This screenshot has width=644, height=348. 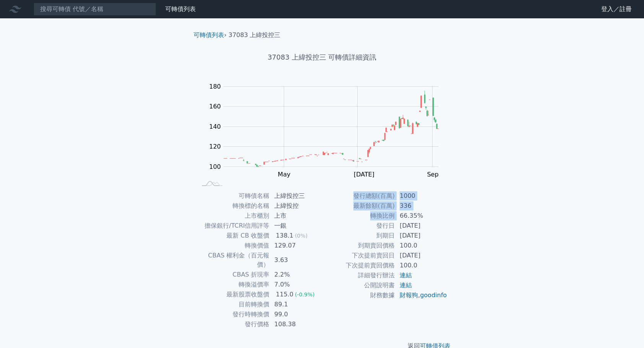 I want to click on td: 可轉債名稱, so click(x=233, y=196).